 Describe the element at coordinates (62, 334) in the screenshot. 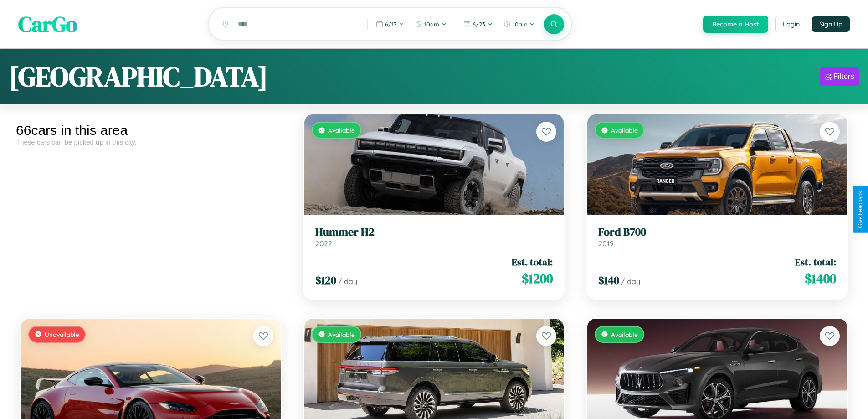

I see `span: Unavailable` at that location.